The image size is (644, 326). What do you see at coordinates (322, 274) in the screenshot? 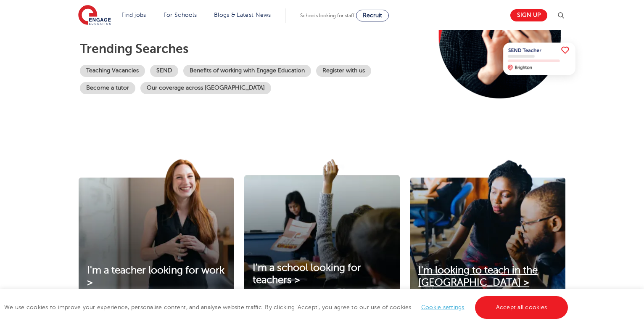
I see `a: I'm a school looking for teachers >` at bounding box center [322, 274].